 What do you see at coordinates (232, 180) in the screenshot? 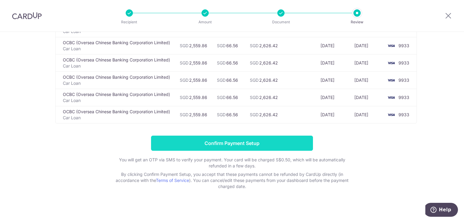
I see `p: By clicking Confirm Payment Setup, you accept that these payments cannot be refunded by CardUp di...` at bounding box center [232, 180].